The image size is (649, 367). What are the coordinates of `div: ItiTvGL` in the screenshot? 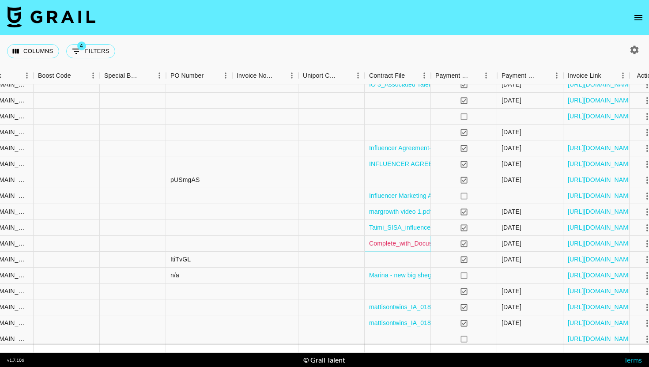 It's located at (181, 259).